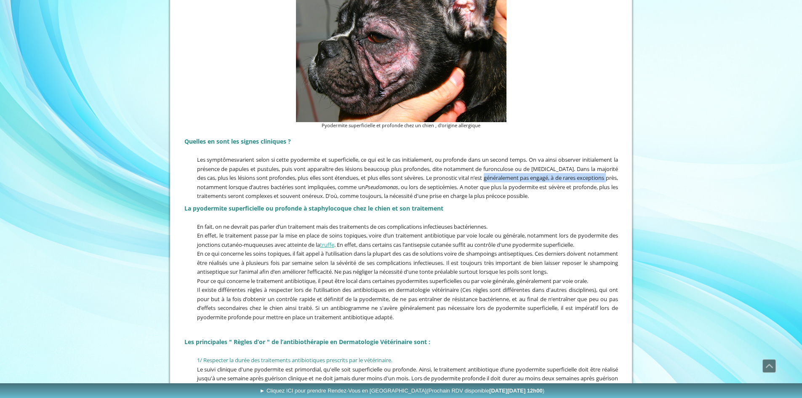 The height and width of the screenshot is (398, 802). What do you see at coordinates (307, 342) in the screenshot?
I see `span: Les principales " Règles d’or " de l’antibiothérapie en Dermatologie Vétérinaire sont :` at bounding box center [307, 342].